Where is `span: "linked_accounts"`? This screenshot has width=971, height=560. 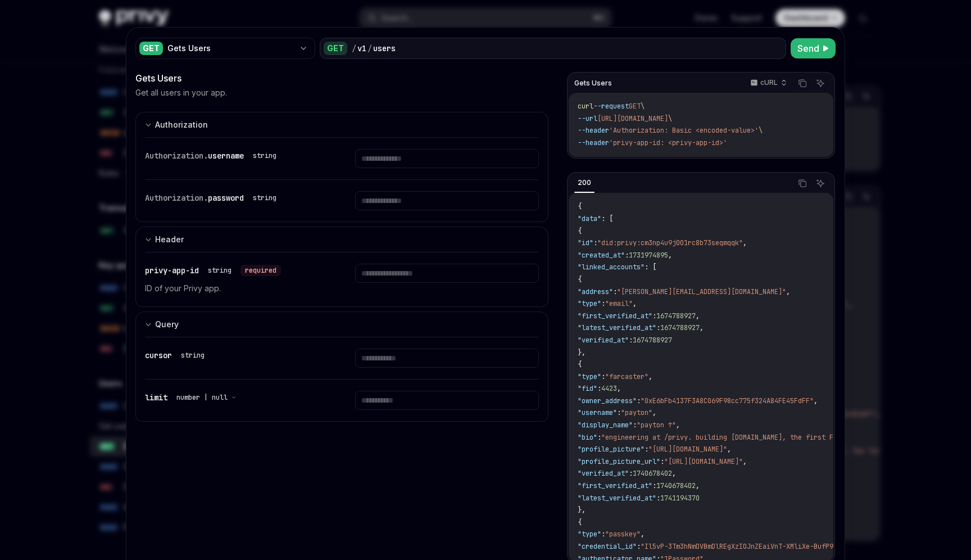
span: "linked_accounts" is located at coordinates (611, 267).